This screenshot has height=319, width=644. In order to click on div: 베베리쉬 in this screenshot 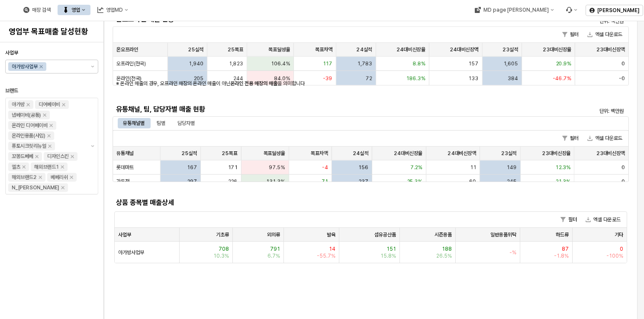, I will do `click(59, 177)`.